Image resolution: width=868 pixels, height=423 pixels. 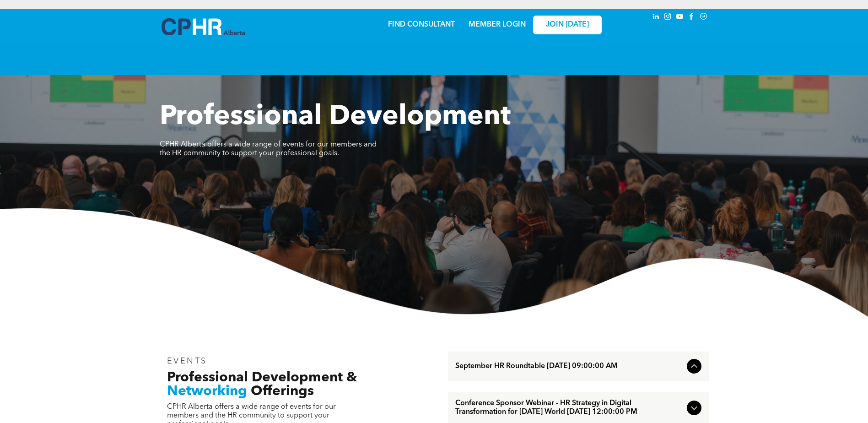 What do you see at coordinates (692, 17) in the screenshot?
I see `a: facebook` at bounding box center [692, 17].